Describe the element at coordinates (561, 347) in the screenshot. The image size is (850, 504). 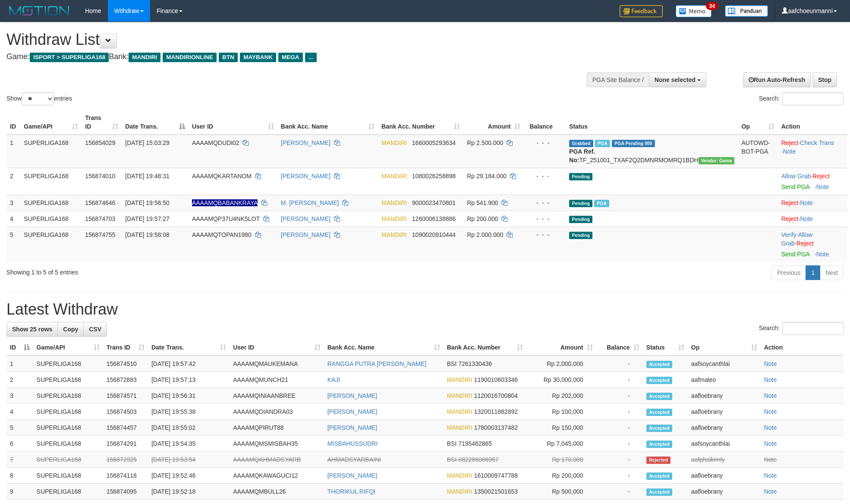
I see `th: Amount: activate to sort column ascending` at that location.